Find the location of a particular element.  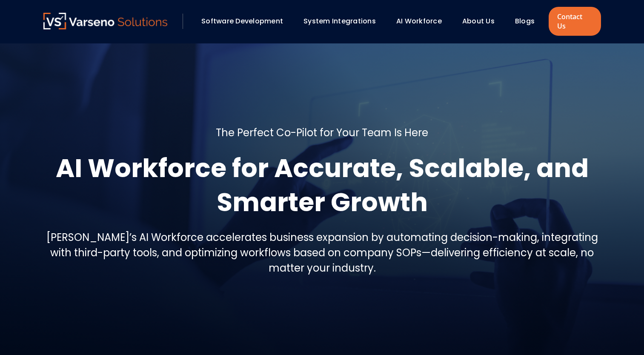

a: Software Development is located at coordinates (242, 21).